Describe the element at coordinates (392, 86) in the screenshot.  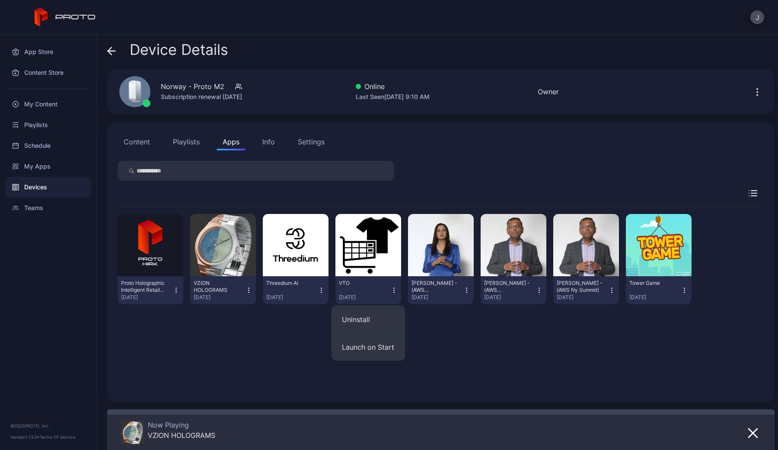
I see `div: Online` at that location.